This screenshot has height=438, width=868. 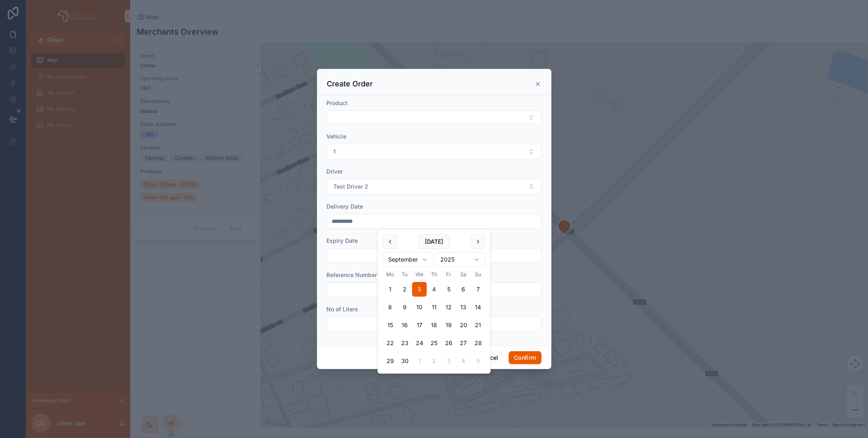 What do you see at coordinates (405, 289) in the screenshot?
I see `button: Tuesday, 2 September 2025` at bounding box center [405, 289].